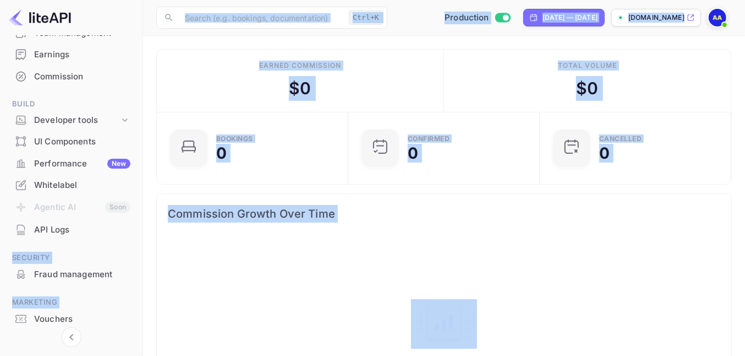 This screenshot has height=356, width=745. I want to click on img: empty-state-table2.svg, so click(444, 322).